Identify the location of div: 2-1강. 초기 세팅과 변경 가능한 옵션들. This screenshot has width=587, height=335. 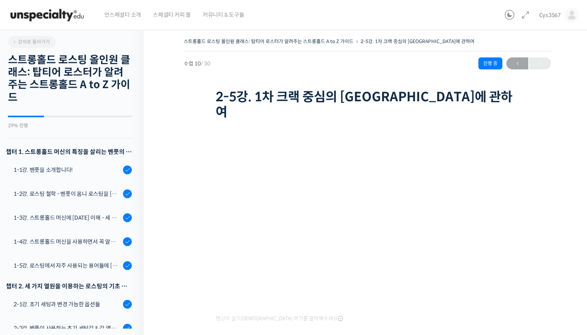
(67, 305).